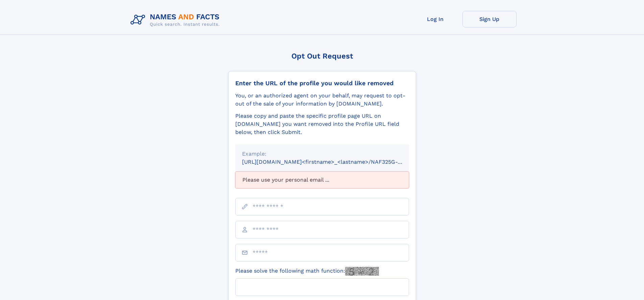 This screenshot has width=644, height=300. I want to click on div: You, or an authorized agent on your behalf, may request to opt-out of the sale of your informatio..., so click(322, 100).